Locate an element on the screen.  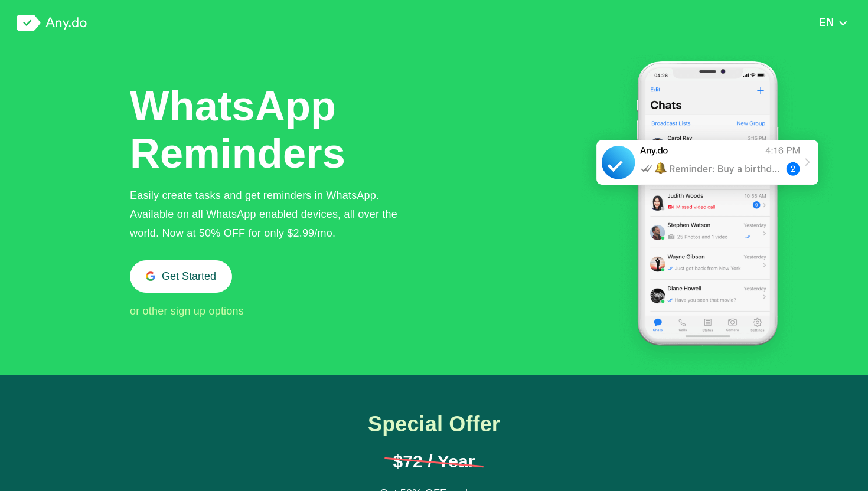
h1: $72 / Year is located at coordinates (434, 461).